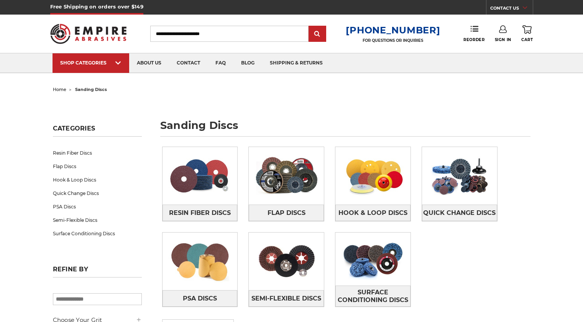  Describe the element at coordinates (188, 63) in the screenshot. I see `a: contact` at that location.